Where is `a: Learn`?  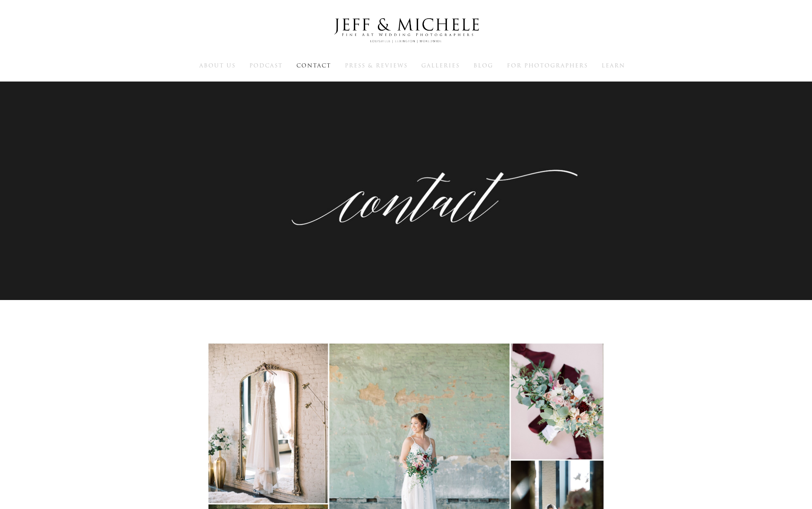
a: Learn is located at coordinates (613, 65).